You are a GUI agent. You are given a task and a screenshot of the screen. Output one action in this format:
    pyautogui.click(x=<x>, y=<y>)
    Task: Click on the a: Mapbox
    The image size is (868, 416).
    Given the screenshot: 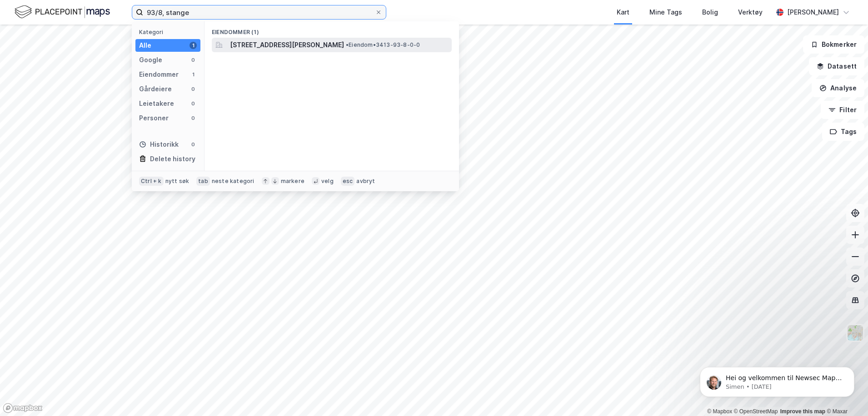 What is the action you would take?
    pyautogui.click(x=719, y=411)
    